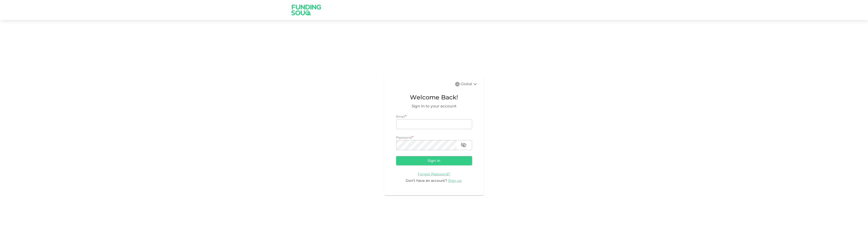 This screenshot has width=868, height=251. What do you see at coordinates (404, 137) in the screenshot?
I see `span: Password` at bounding box center [404, 137].